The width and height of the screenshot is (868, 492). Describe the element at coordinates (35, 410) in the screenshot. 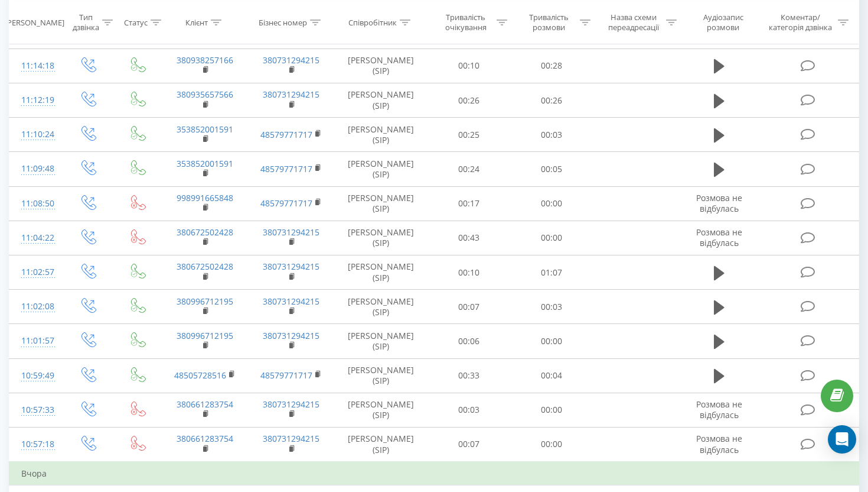

I see `div: 10:57:33` at that location.